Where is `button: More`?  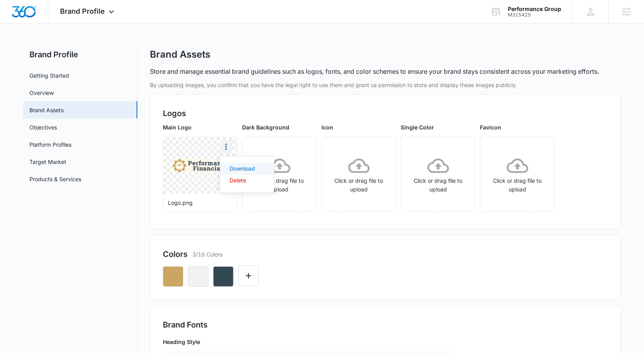 button: More is located at coordinates (226, 147).